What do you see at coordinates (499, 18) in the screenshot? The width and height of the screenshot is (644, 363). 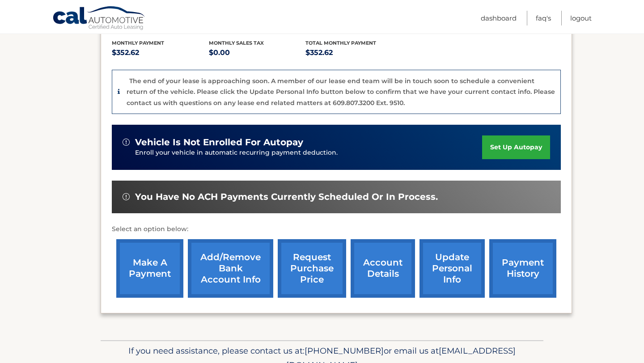 I see `a: Dashboard` at bounding box center [499, 18].